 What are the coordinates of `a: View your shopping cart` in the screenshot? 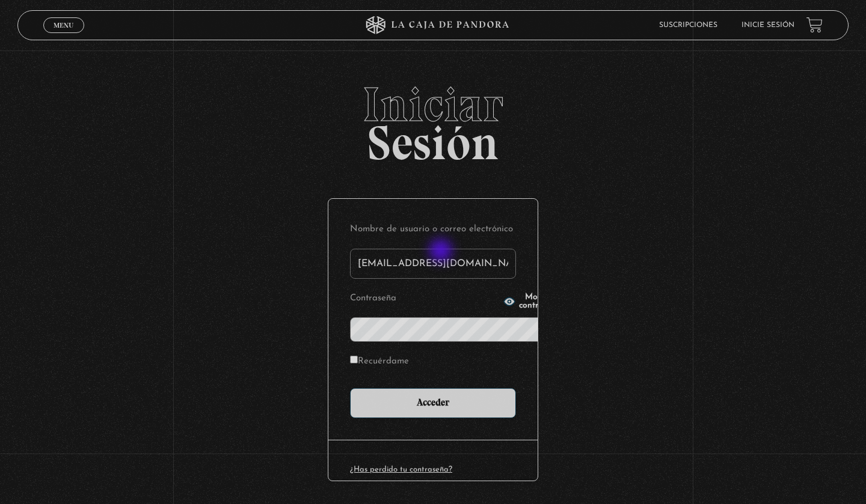 It's located at (814, 25).